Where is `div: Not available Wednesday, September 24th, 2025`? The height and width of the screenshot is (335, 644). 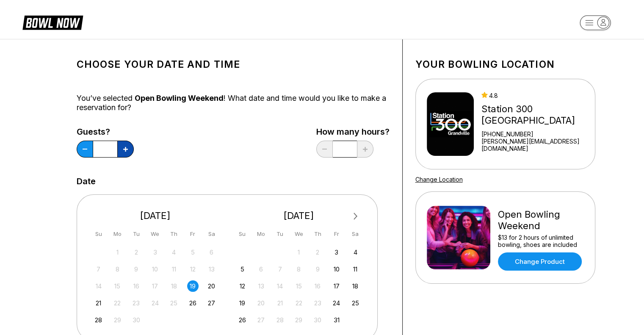 div: Not available Wednesday, September 24th, 2025 is located at coordinates (155, 303).